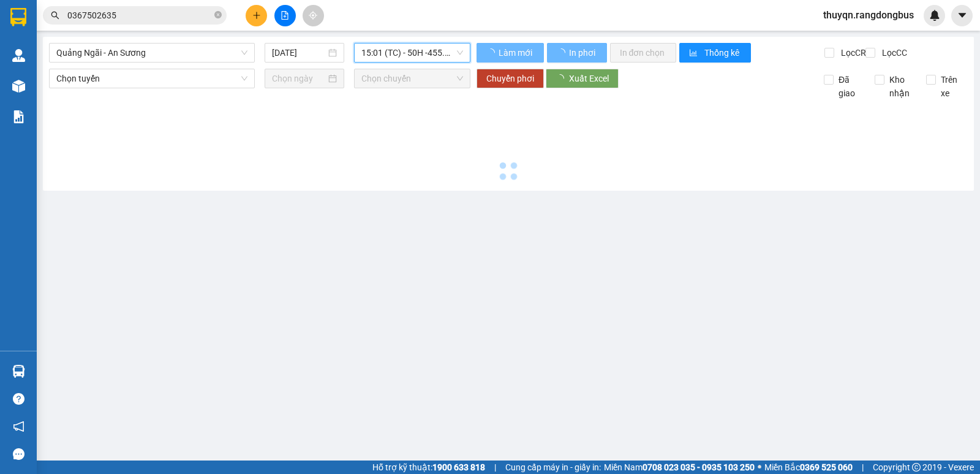 This screenshot has height=474, width=980. Describe the element at coordinates (19, 18) in the screenshot. I see `span: Gửi:` at that location.